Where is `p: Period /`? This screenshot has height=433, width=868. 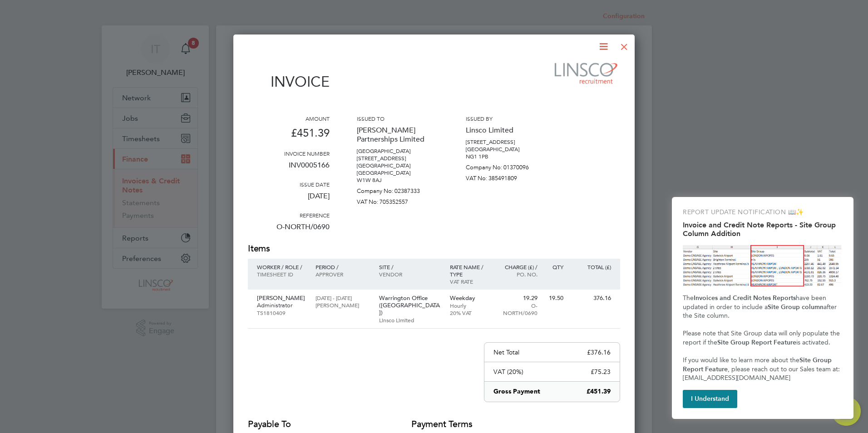
p: Period / is located at coordinates (343, 267).